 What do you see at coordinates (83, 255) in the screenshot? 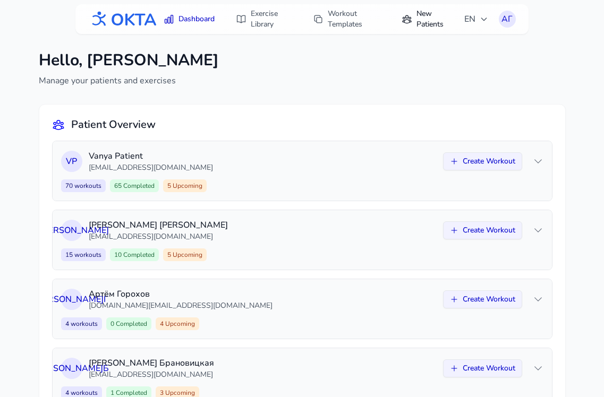
I see `span: 15` at bounding box center [83, 255].